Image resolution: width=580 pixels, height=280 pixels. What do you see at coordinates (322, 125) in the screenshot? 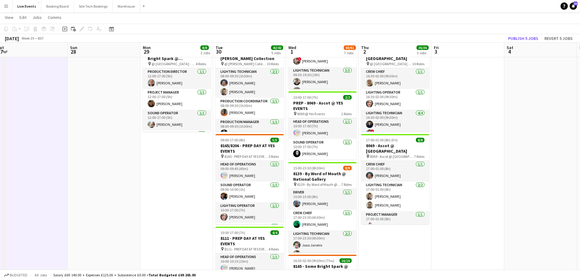
I see `app-job-card: 10:00-17:00 (7h)2/2PREP - 8069 - Ascot @ YES EVENTS 8069 @ Yes Events2 RolesHead of Operations1/1...` at bounding box center [322, 125].